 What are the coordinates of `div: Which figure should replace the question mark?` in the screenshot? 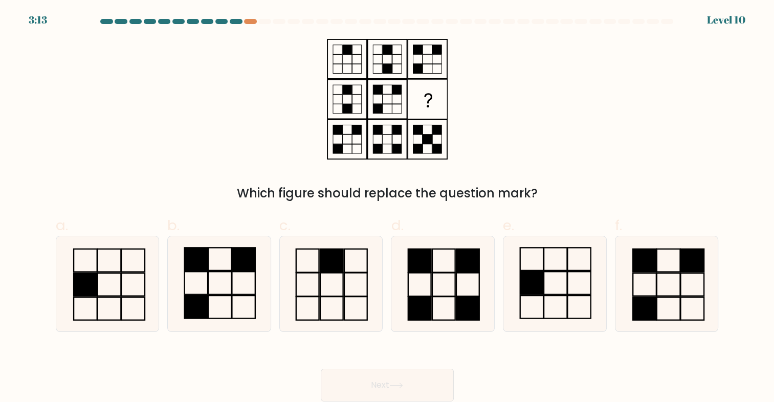 It's located at (387, 193).